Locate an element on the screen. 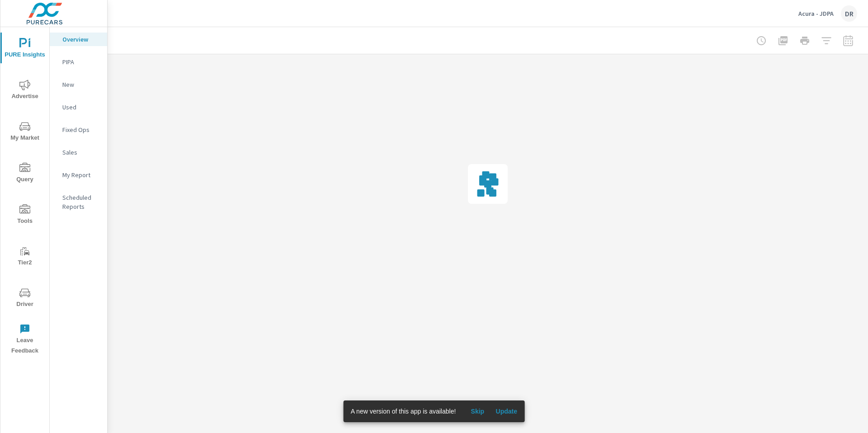 This screenshot has width=868, height=433. span: My Market is located at coordinates (25, 132).